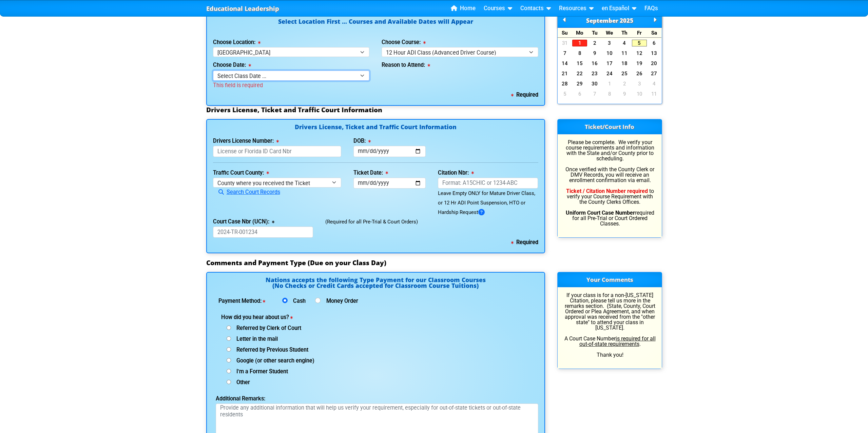  What do you see at coordinates (580, 63) in the screenshot?
I see `a: 15` at bounding box center [580, 63].